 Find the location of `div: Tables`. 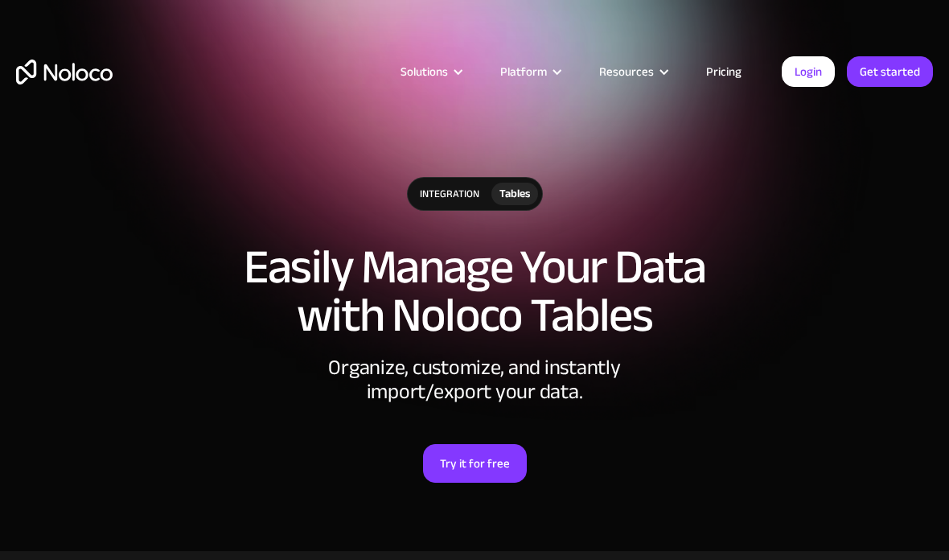

div: Tables is located at coordinates (515, 194).